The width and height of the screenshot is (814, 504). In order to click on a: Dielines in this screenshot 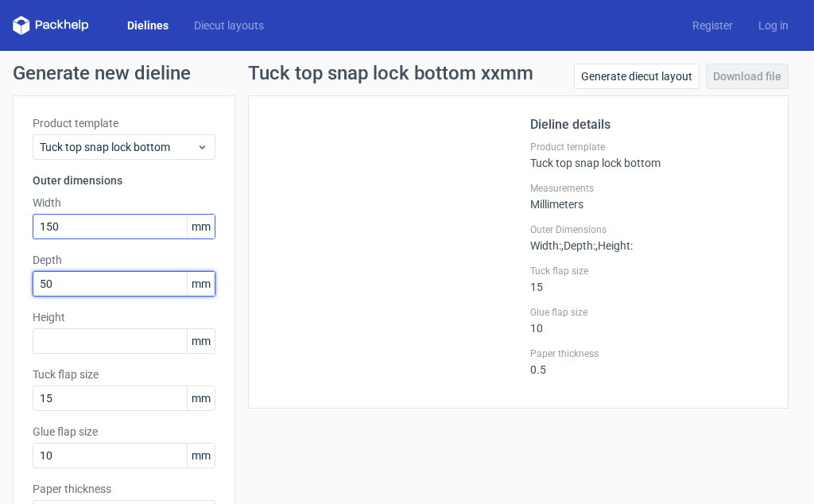, I will do `click(148, 25)`.